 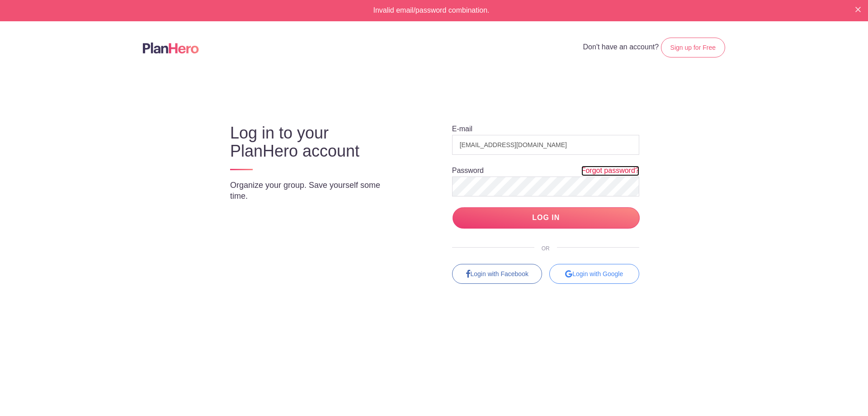 What do you see at coordinates (462, 129) in the screenshot?
I see `label: E-mail` at bounding box center [462, 129].